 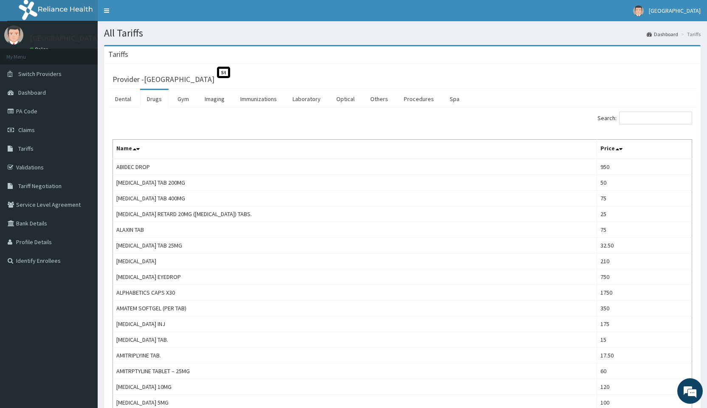 I want to click on td: 50, so click(x=644, y=182).